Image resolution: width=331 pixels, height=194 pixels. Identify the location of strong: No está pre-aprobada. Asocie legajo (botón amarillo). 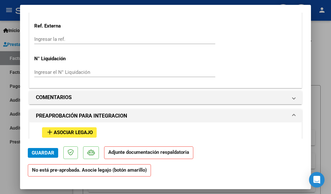
(89, 170).